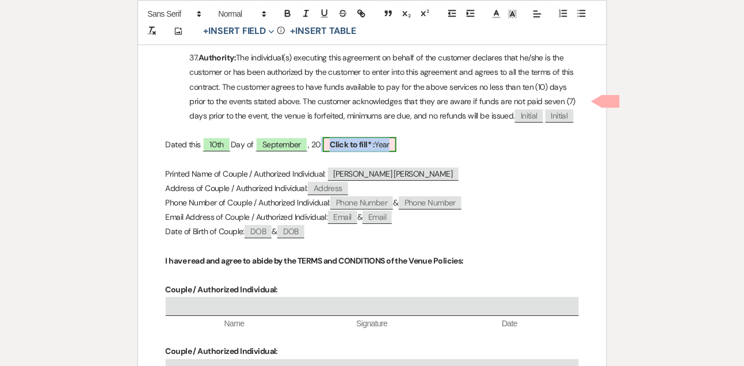  Describe the element at coordinates (513, 14) in the screenshot. I see `span: Text Background Color` at that location.